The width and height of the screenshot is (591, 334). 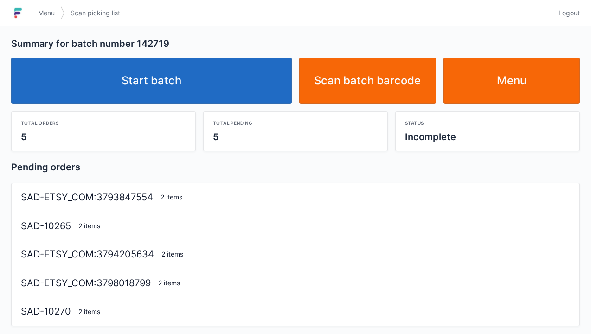 What do you see at coordinates (46, 311) in the screenshot?
I see `div: SAD-10270` at bounding box center [46, 311].